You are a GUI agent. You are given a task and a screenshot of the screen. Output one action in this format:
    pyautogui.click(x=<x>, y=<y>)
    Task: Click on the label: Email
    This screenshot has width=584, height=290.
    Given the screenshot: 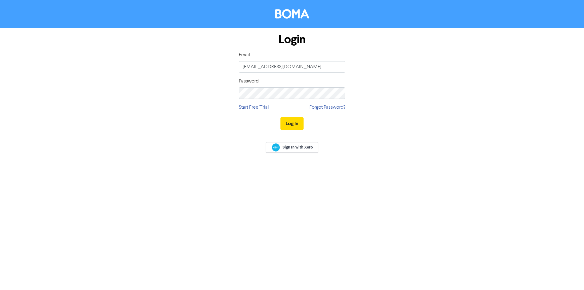 What is the action you would take?
    pyautogui.click(x=244, y=55)
    